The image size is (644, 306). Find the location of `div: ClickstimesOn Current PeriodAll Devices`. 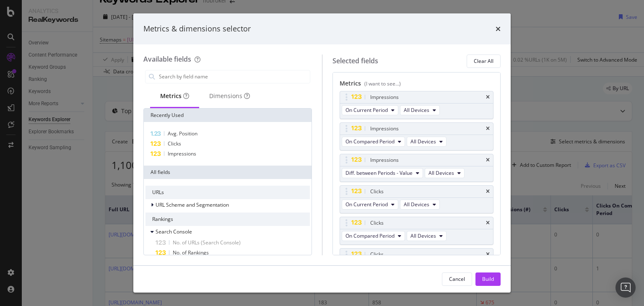

div: ClickstimesOn Current PeriodAll Devices is located at coordinates (417, 199).